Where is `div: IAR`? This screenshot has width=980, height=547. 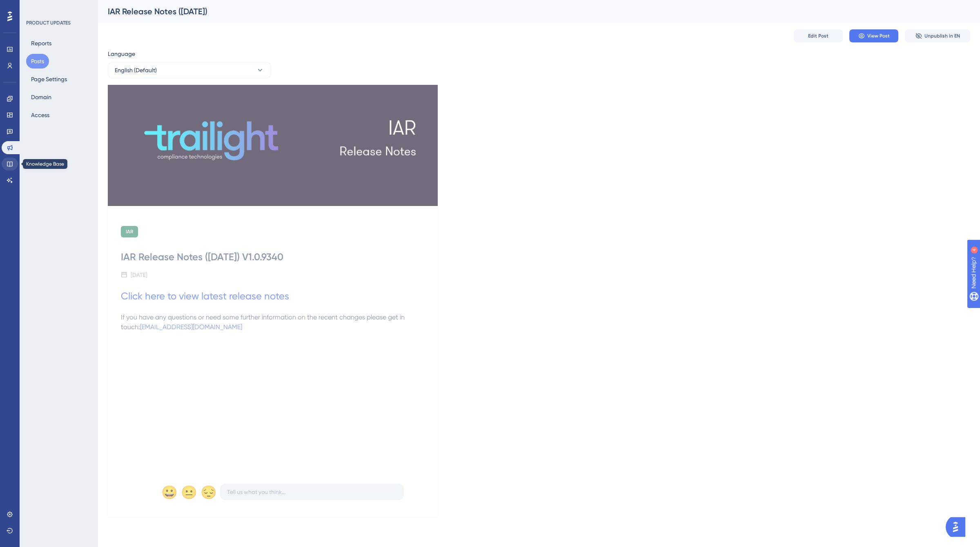 div: IAR is located at coordinates (130, 232).